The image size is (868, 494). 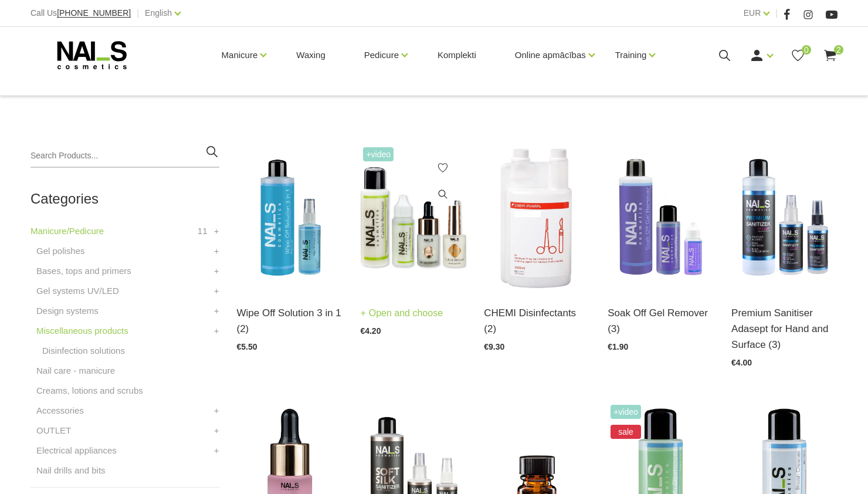 What do you see at coordinates (81, 13) in the screenshot?
I see `div: Call Us` at bounding box center [81, 13].